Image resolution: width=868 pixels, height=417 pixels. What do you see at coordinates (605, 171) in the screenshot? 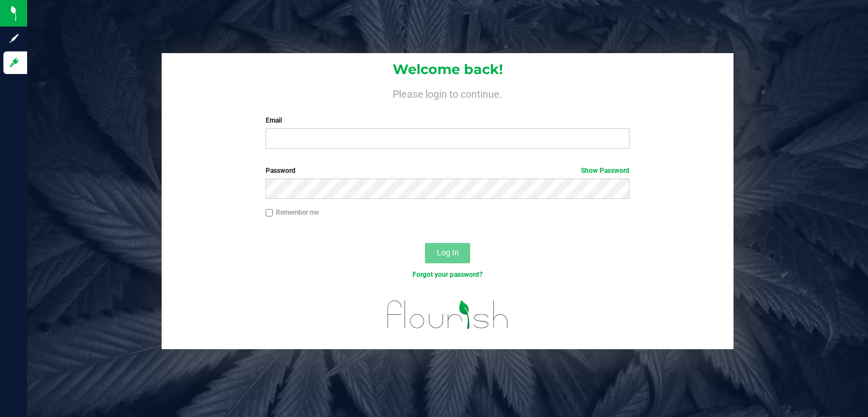
I see `a: Show Password` at bounding box center [605, 171].